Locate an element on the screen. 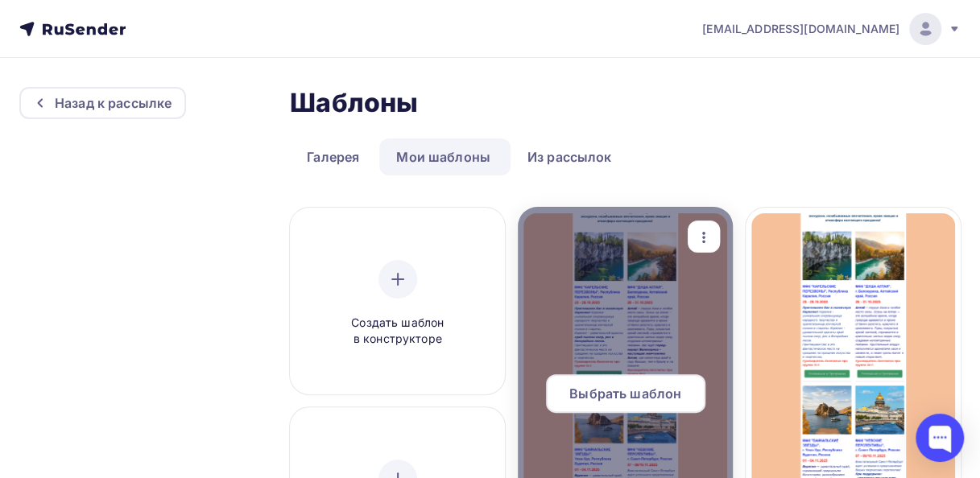  h2: Шаблоны is located at coordinates (353, 103).